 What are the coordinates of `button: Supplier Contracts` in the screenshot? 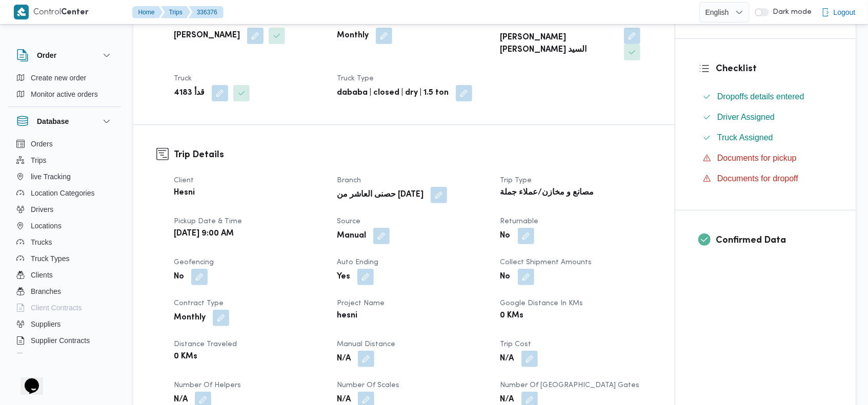 It's located at (64, 341).